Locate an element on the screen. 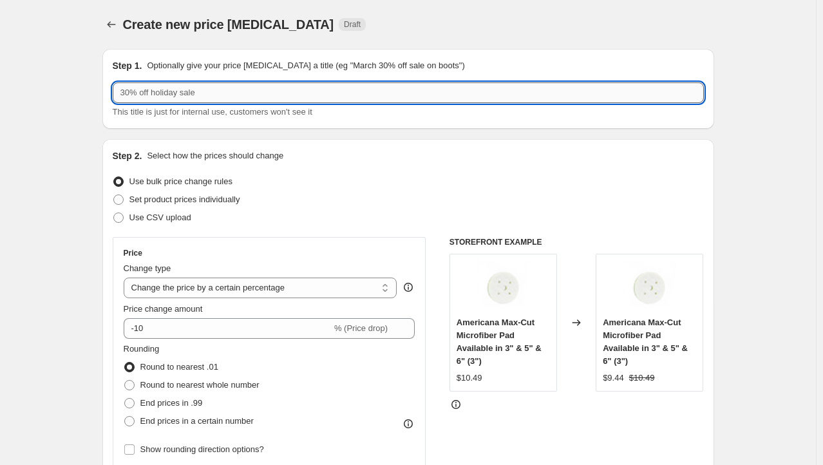 This screenshot has height=465, width=823. span: Change type is located at coordinates (147, 268).